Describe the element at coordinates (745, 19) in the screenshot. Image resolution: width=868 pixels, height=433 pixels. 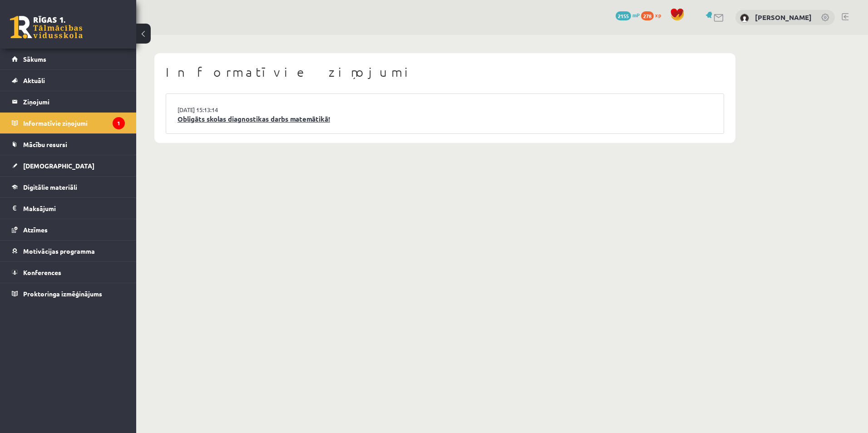
I see `img: Krists Salmins` at that location.